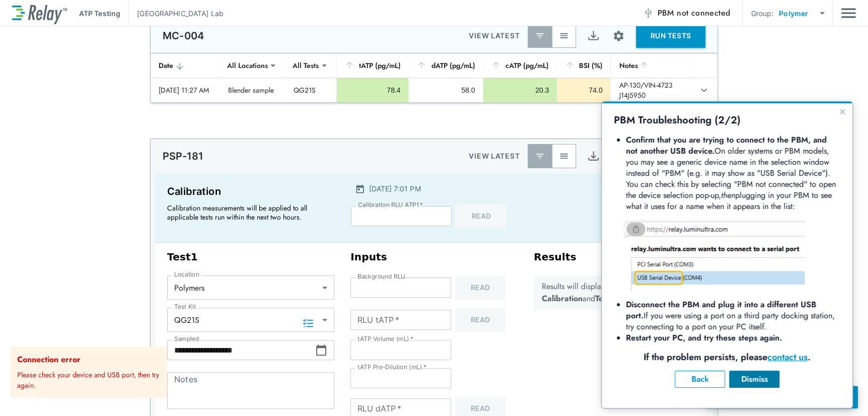 The image size is (868, 416). I want to click on div: Dismiss, so click(153, 278).